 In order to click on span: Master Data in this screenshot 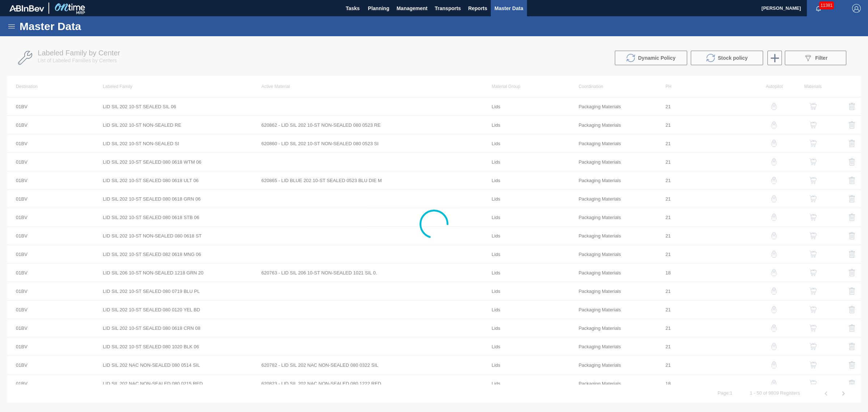, I will do `click(509, 8)`.